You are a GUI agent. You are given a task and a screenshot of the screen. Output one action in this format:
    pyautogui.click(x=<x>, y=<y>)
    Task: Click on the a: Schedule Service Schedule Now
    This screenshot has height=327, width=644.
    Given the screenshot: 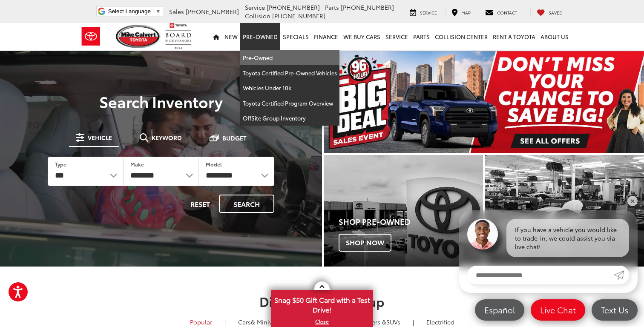 What is the action you would take?
    pyautogui.click(x=564, y=211)
    